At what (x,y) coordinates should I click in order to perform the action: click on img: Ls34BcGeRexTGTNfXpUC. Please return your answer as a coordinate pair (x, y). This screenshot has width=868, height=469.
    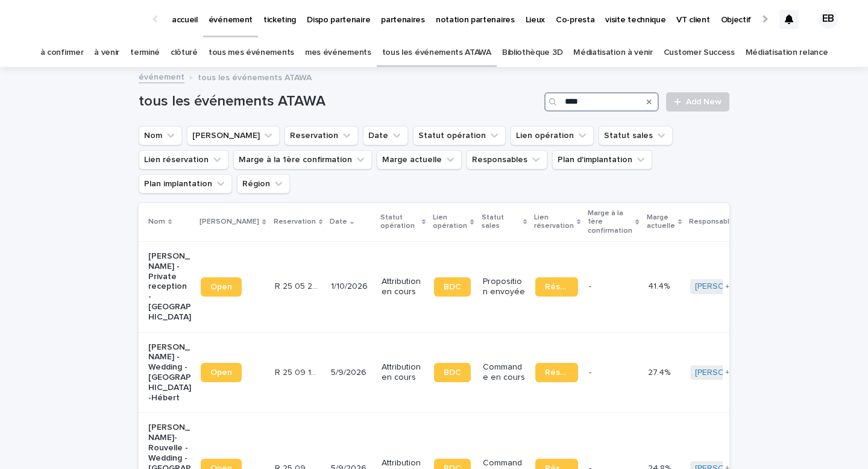
    Looking at the image, I should click on (83, 19).